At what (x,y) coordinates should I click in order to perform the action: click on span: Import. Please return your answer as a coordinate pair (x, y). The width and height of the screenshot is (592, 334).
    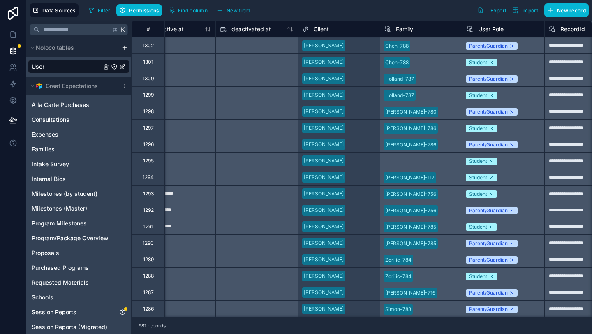
    Looking at the image, I should click on (530, 10).